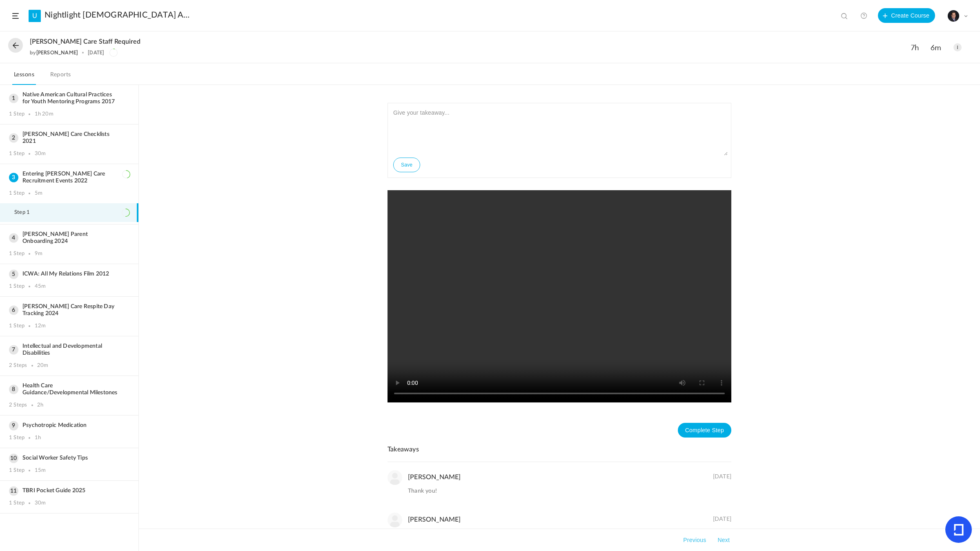  Describe the element at coordinates (407, 165) in the screenshot. I see `button: Save` at that location.